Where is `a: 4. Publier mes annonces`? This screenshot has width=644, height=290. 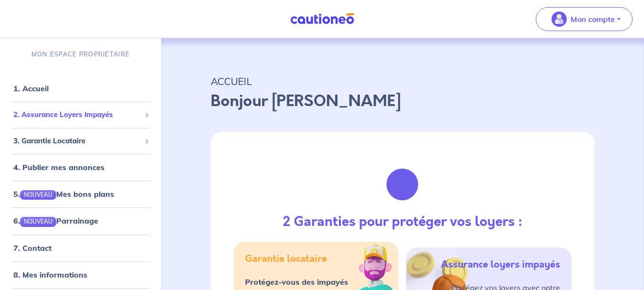 a: 4. Publier mes annonces is located at coordinates (58, 167).